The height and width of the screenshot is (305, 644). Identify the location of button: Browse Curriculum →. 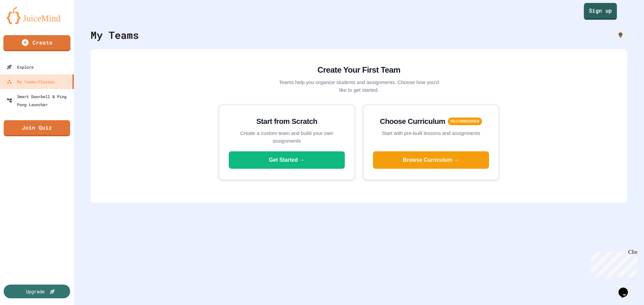
(431, 160).